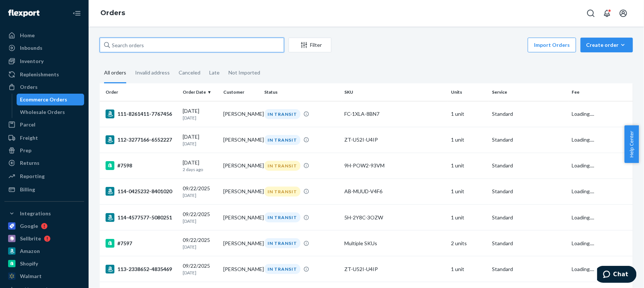  I want to click on th: Order Date, so click(200, 92).